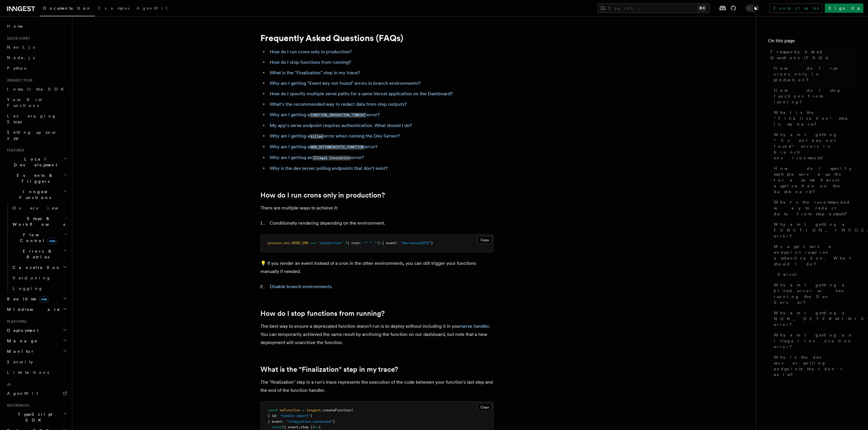  I want to click on span: Leveraging Steps, so click(31, 119).